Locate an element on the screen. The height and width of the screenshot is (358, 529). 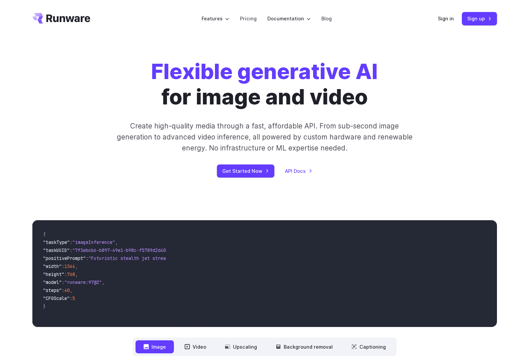
a: Get Started Now is located at coordinates (245, 171).